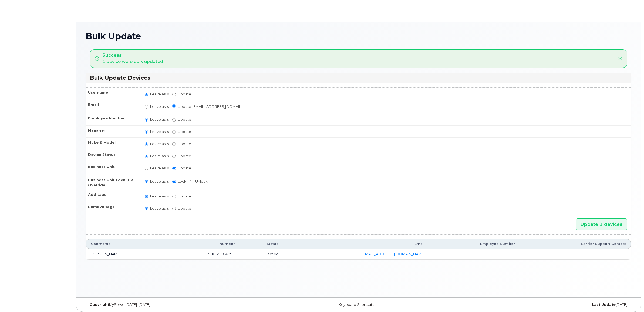  I want to click on div: 1 device were bulk updated, so click(132, 59).